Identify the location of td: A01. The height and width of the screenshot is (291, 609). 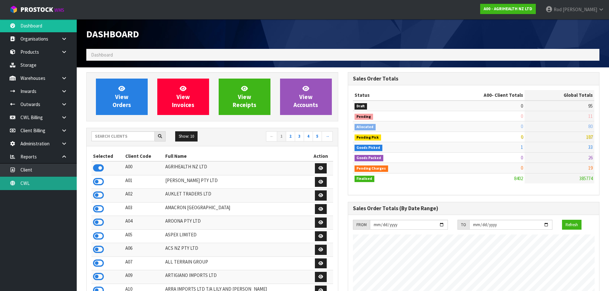
(144, 182).